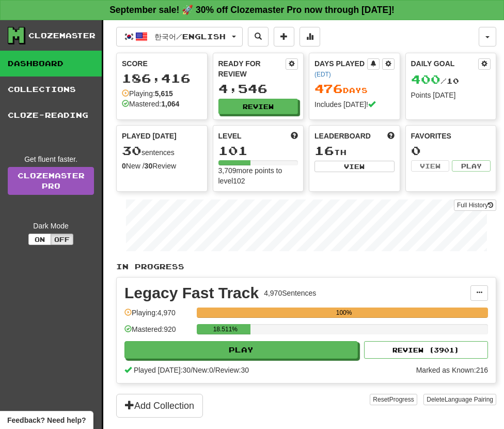 The width and height of the screenshot is (504, 429). What do you see at coordinates (451, 150) in the screenshot?
I see `div: 0` at bounding box center [451, 150].